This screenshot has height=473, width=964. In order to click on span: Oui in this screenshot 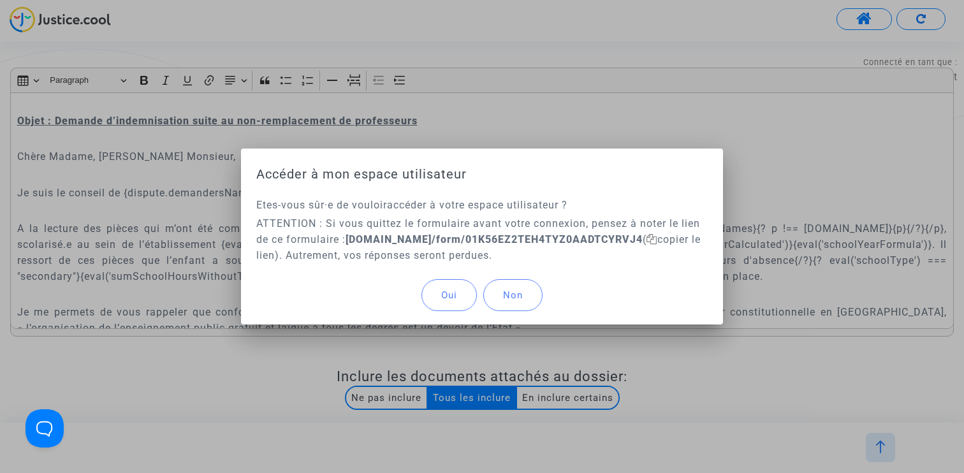, I will do `click(449, 295)`.